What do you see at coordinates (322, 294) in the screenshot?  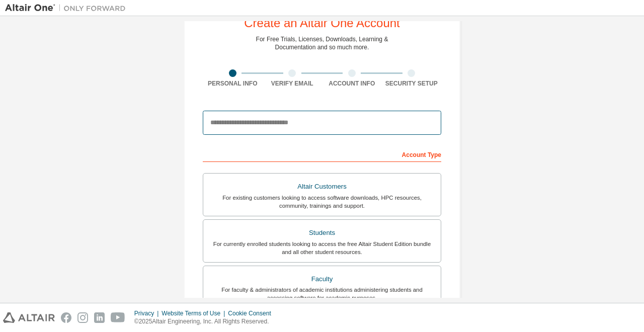 I see `div: For faculty & administrators of academic institutions administering students and accessing softwa...` at bounding box center [322, 294].